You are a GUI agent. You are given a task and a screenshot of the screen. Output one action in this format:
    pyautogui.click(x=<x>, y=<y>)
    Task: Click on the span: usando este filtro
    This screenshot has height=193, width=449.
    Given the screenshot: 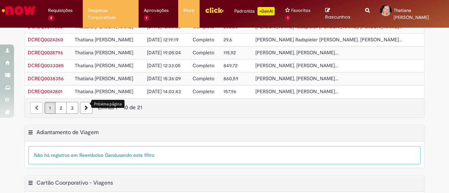 What is the action you would take?
    pyautogui.click(x=135, y=155)
    